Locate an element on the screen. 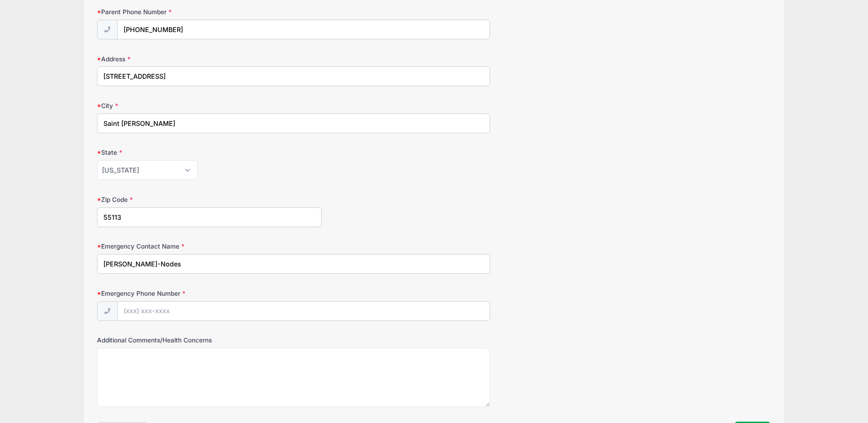 The image size is (868, 423). label: Parent Phone Number is located at coordinates (209, 12).